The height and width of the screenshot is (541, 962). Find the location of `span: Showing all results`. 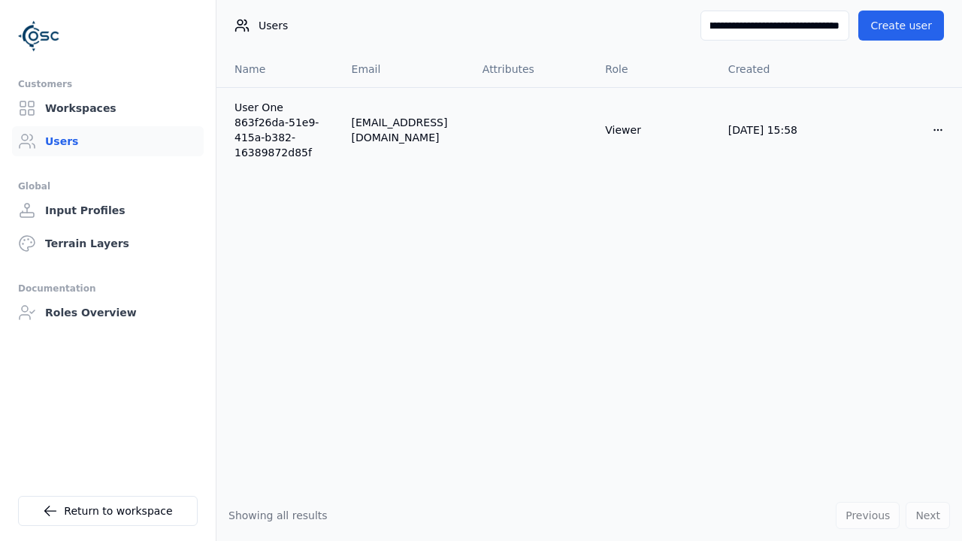

span: Showing all results is located at coordinates (278, 516).